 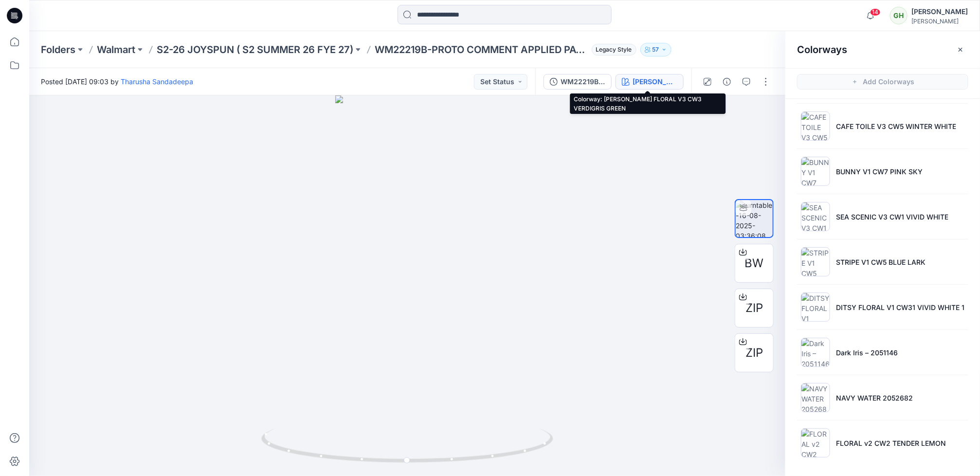 I want to click on button: Legacy Style, so click(x=612, y=50).